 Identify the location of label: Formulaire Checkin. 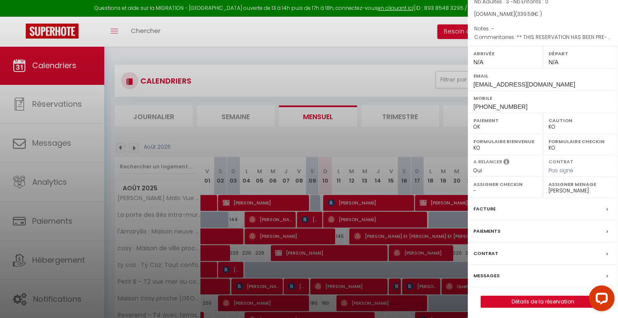
(580, 142).